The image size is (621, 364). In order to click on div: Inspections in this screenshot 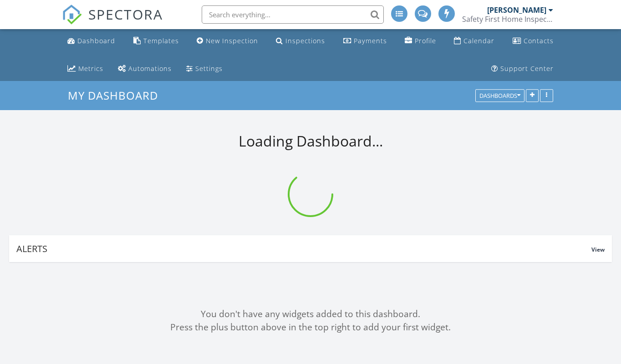, I will do `click(305, 41)`.